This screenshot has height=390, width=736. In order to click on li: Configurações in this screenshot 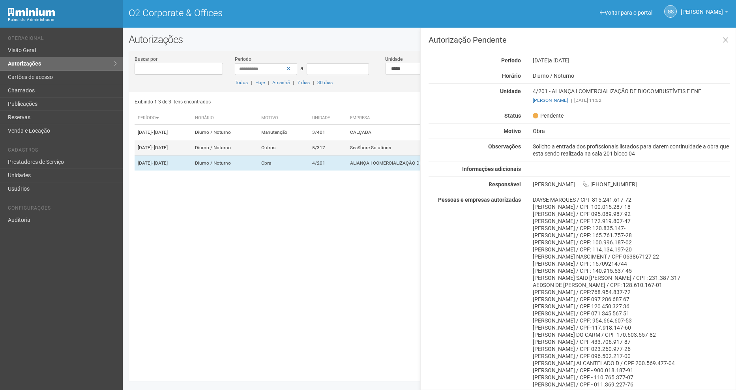, I will do `click(62, 209)`.